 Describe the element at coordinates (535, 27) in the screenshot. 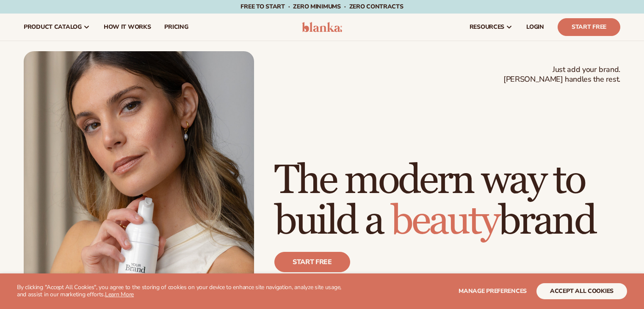

I see `span: LOGIN` at that location.